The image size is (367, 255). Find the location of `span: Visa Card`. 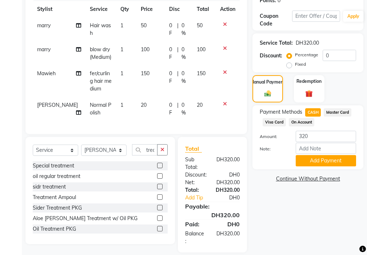

span: Visa Card is located at coordinates (274, 122).